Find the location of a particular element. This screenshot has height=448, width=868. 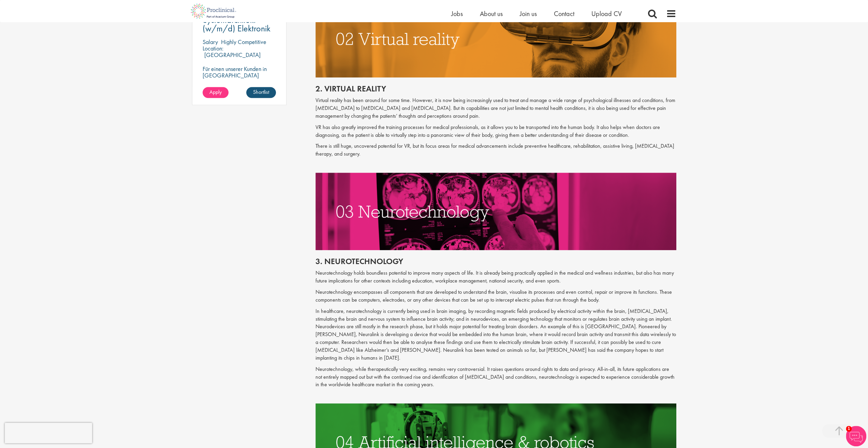

p: There is still huge, uncovered potential for VR, but its focus areas for medical advancements inc... is located at coordinates (496, 150).